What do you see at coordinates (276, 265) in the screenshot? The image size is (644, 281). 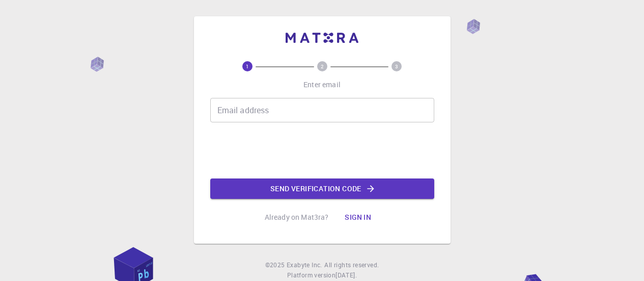 I see `span: © 2025` at bounding box center [276, 265].